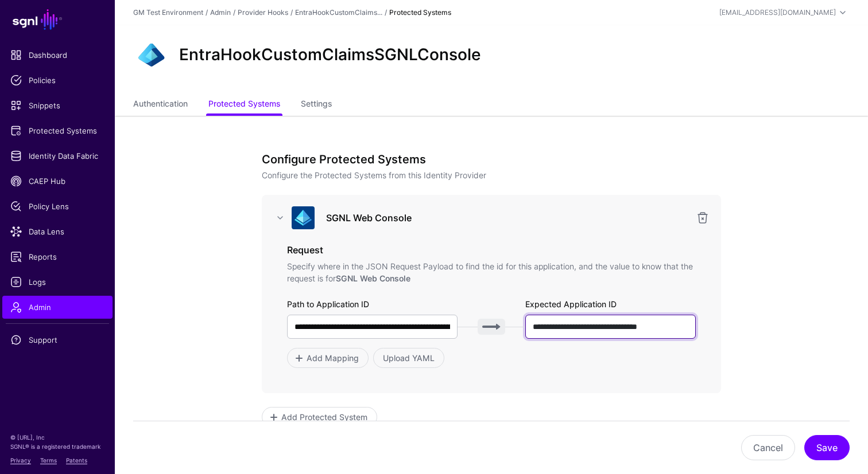  What do you see at coordinates (491, 250) in the screenshot?
I see `h3: Request` at bounding box center [491, 250].